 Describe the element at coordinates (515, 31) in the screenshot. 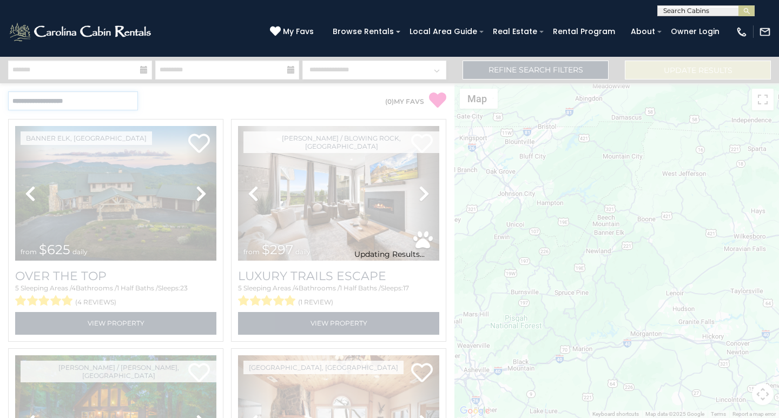

I see `a: Real Estate` at that location.